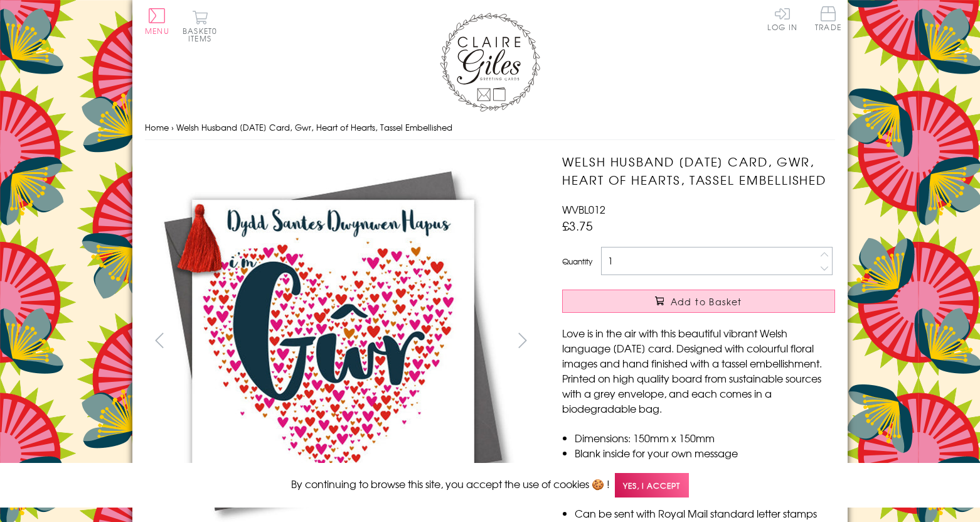 This screenshot has height=522, width=980. I want to click on button: Basket0 items, so click(200, 25).